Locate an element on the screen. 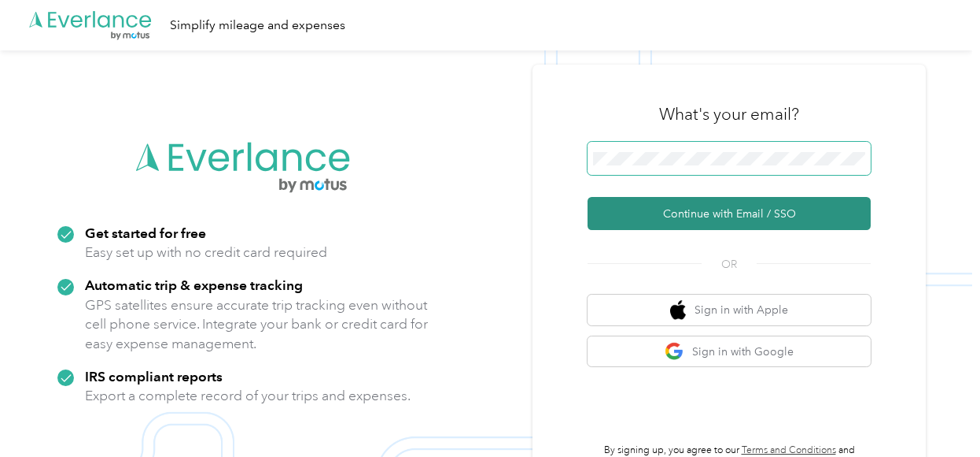 The width and height of the screenshot is (980, 457). div: Simplify mileage and expenses is located at coordinates (257, 25).